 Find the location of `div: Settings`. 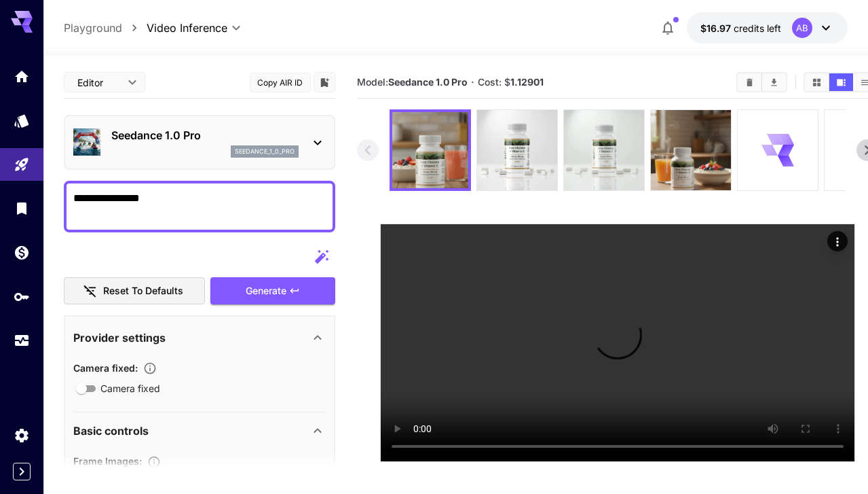

div: Settings is located at coordinates (22, 435).